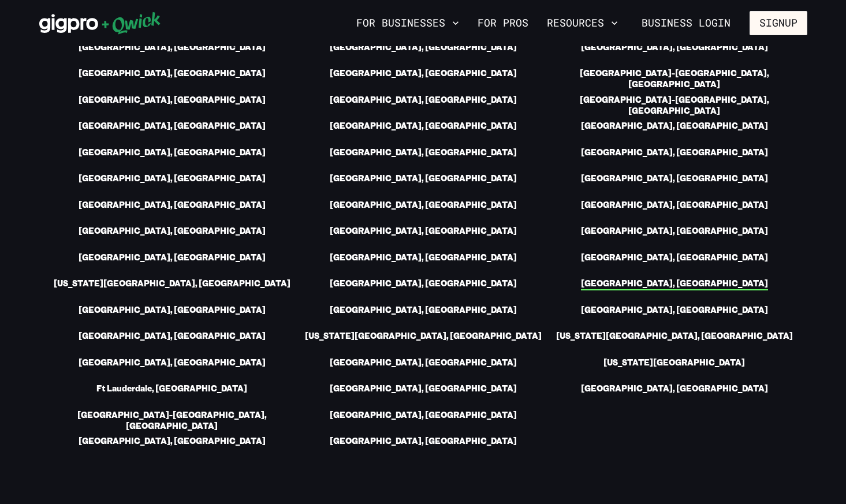 The width and height of the screenshot is (846, 504). I want to click on button: Signup, so click(778, 23).